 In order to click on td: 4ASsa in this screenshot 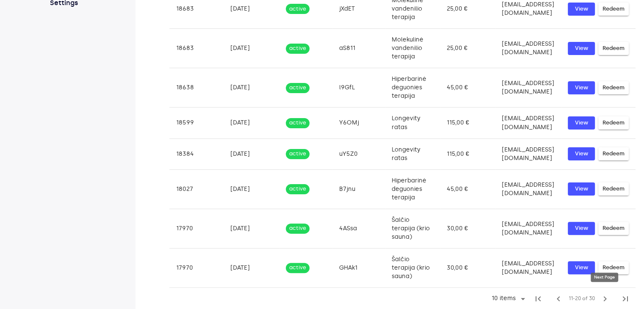, I will do `click(359, 229)`.